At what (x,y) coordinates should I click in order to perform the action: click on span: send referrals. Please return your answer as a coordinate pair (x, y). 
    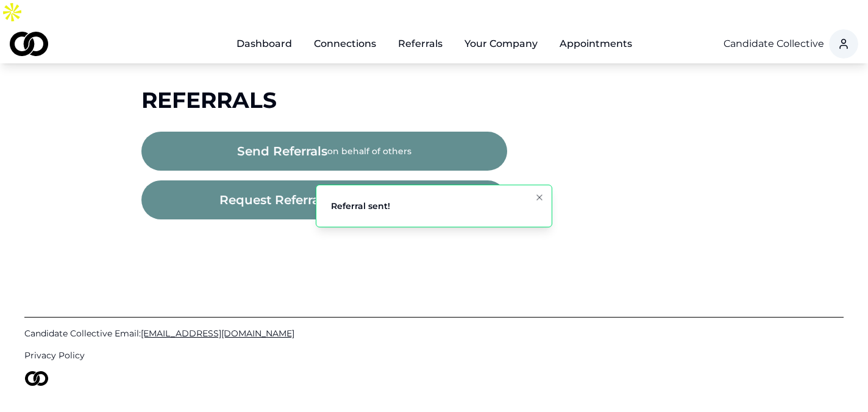
    Looking at the image, I should click on (282, 152).